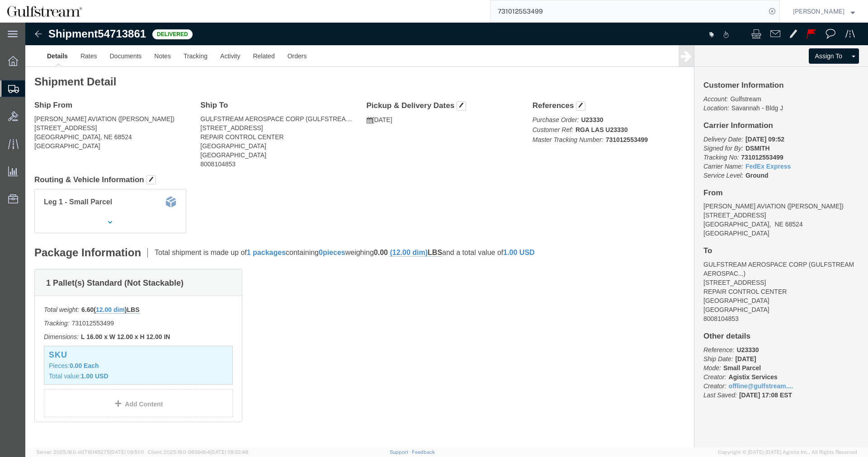 The width and height of the screenshot is (868, 457). I want to click on span: Server: 2025.18.0-dd719145275, so click(90, 452).